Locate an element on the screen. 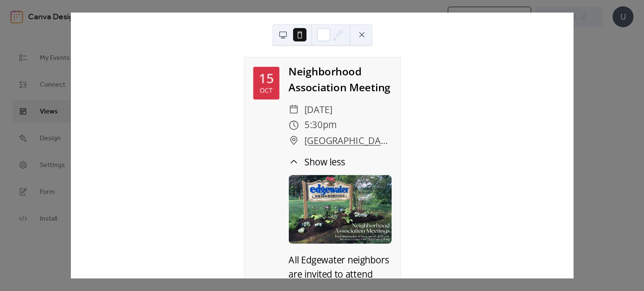 This screenshot has width=644, height=291. span: 5:30pm is located at coordinates (320, 125).